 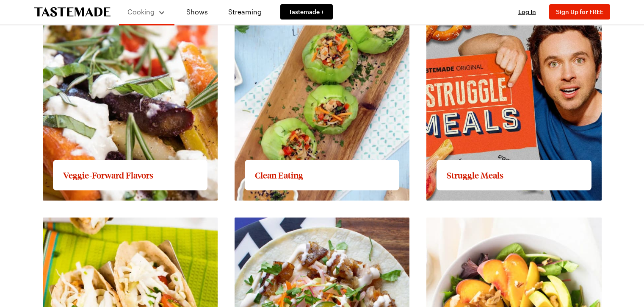 I want to click on span: Tastemade +, so click(x=307, y=12).